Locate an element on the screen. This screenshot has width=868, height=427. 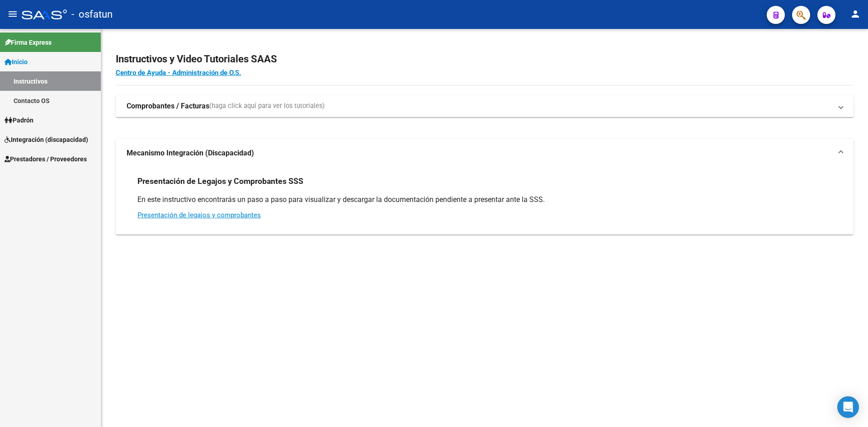
strong: Comprobantes / Facturas is located at coordinates (168, 106).